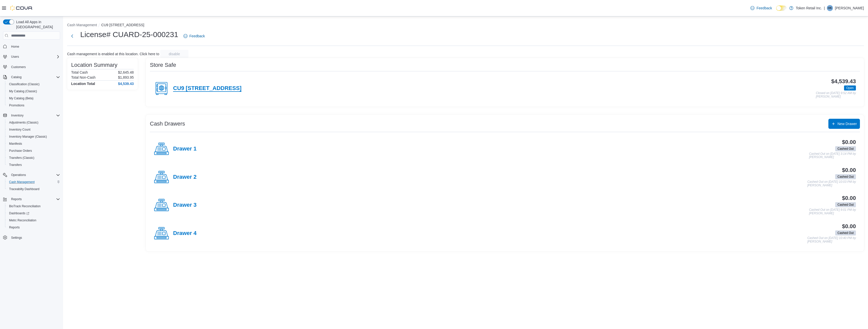  Describe the element at coordinates (126, 83) in the screenshot. I see `h4: $4,539.43` at that location.